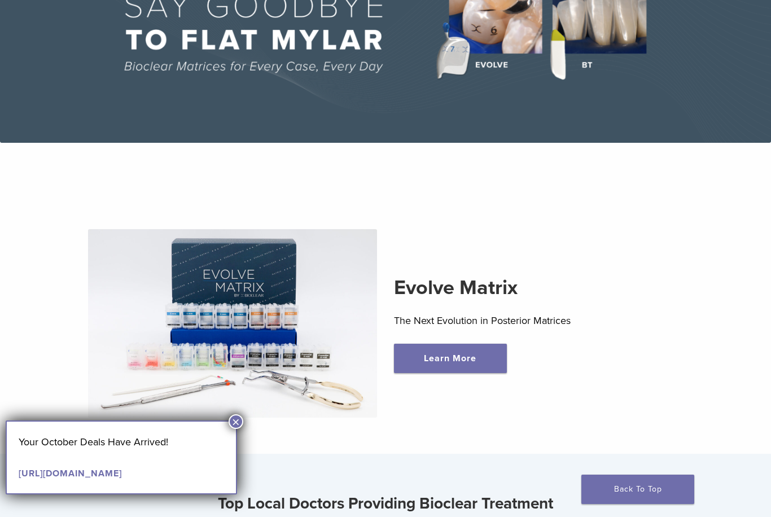 Image resolution: width=771 pixels, height=517 pixels. What do you see at coordinates (236, 422) in the screenshot?
I see `button: Close` at bounding box center [236, 422].